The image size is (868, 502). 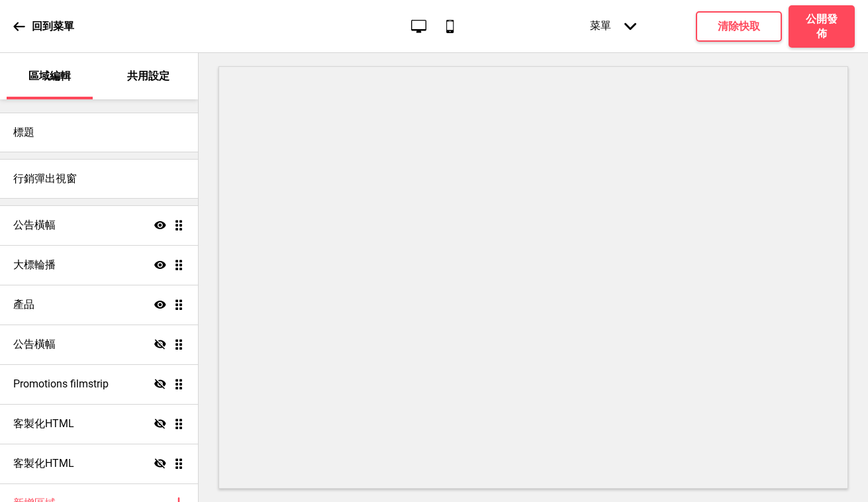 I want to click on h4: 清除快取, so click(x=739, y=27).